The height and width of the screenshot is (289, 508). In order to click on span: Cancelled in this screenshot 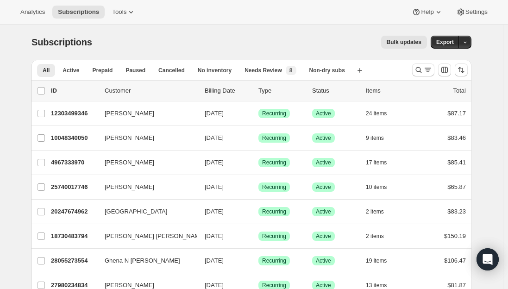, I will do `click(171, 70)`.